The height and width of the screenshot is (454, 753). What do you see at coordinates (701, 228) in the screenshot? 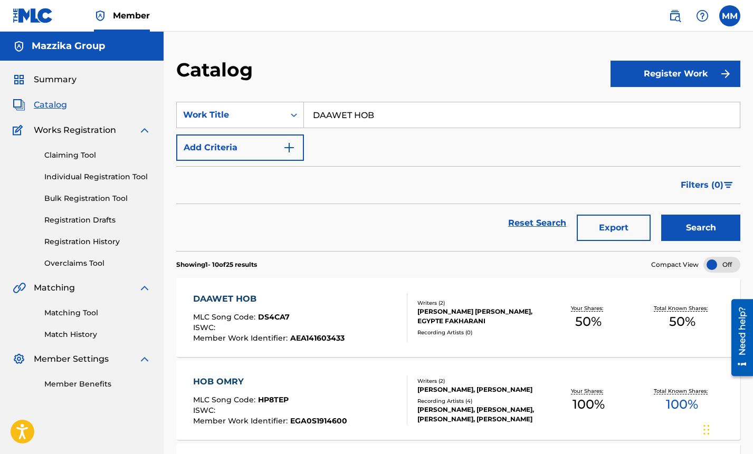
I see `button: Search` at bounding box center [701, 228].